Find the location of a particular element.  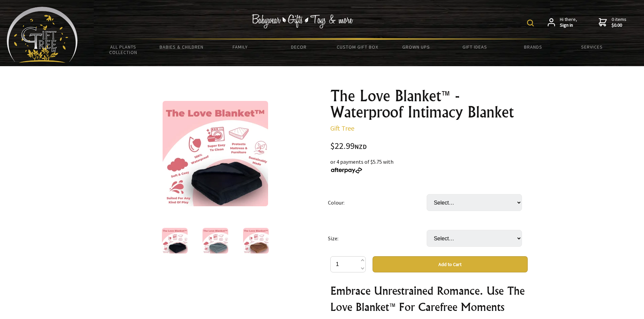

div: $22.99 is located at coordinates (429, 146).